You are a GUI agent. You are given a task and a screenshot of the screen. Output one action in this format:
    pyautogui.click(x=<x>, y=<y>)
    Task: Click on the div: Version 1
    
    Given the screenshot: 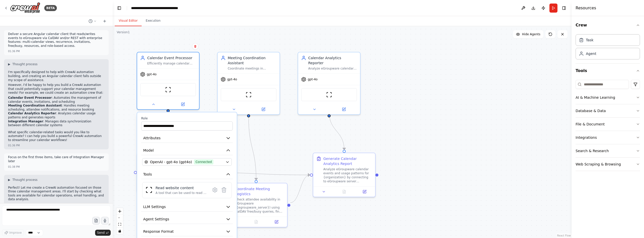 What is the action you would take?
    pyautogui.click(x=123, y=32)
    